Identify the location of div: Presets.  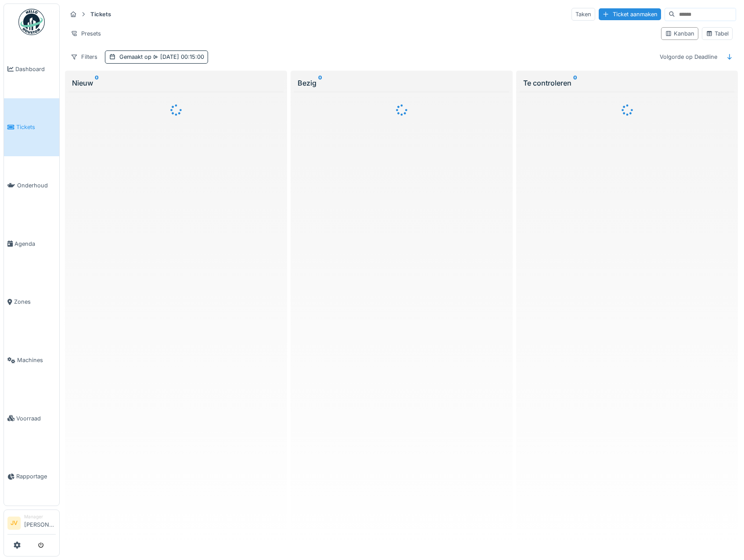
(85, 34).